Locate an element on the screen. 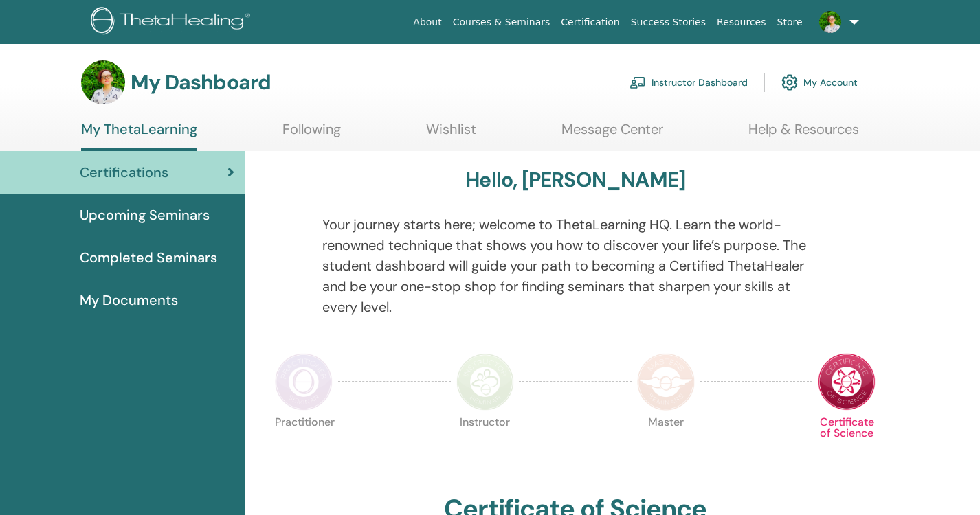 This screenshot has height=515, width=980. a: Store is located at coordinates (789, 22).